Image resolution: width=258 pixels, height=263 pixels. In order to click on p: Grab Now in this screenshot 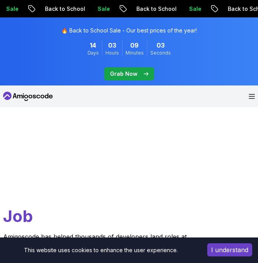, I will do `click(123, 74)`.